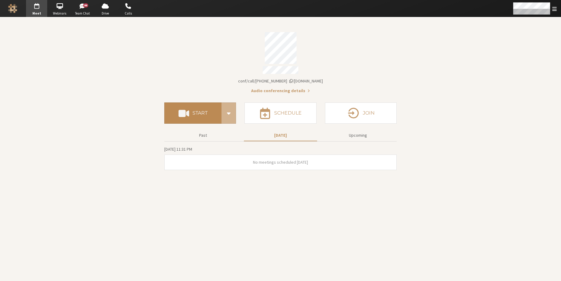  What do you see at coordinates (128, 13) in the screenshot?
I see `span: Calls` at bounding box center [128, 13].